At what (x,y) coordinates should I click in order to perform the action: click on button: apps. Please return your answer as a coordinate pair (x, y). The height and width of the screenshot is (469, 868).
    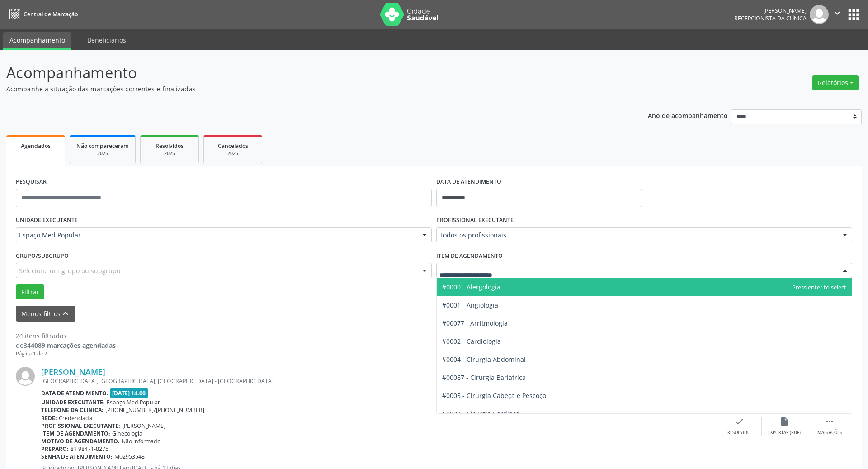
    Looking at the image, I should click on (854, 15).